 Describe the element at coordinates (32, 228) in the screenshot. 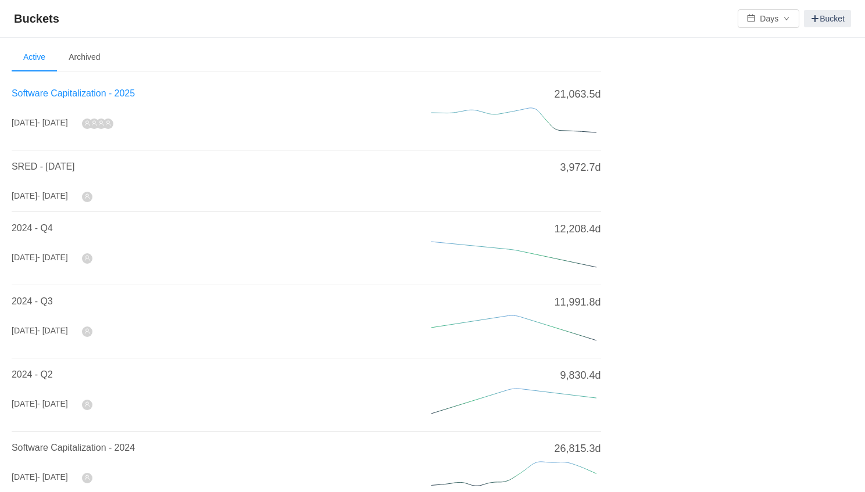

I see `a: 2024 - Q4` at that location.